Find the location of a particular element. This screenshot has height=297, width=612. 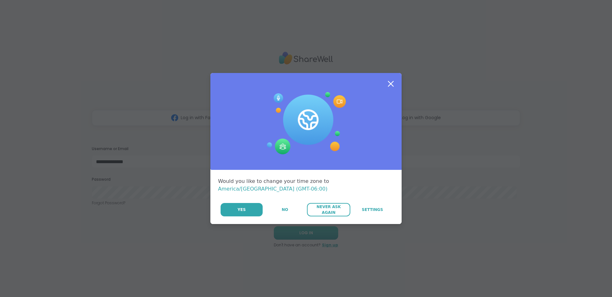

button: Yes is located at coordinates (242, 210).